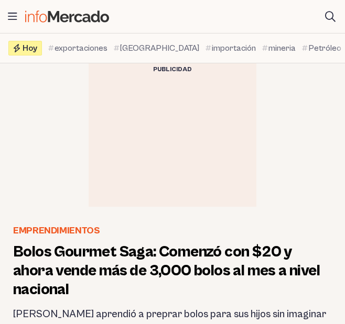 This screenshot has width=345, height=324. What do you see at coordinates (57, 231) in the screenshot?
I see `a: Emprendimientos` at bounding box center [57, 231].